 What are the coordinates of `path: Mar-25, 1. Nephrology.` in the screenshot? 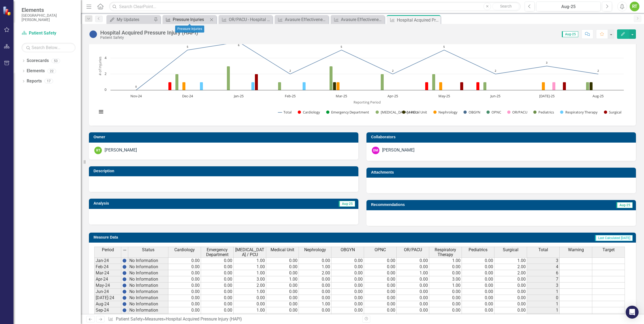 It's located at (338, 86).